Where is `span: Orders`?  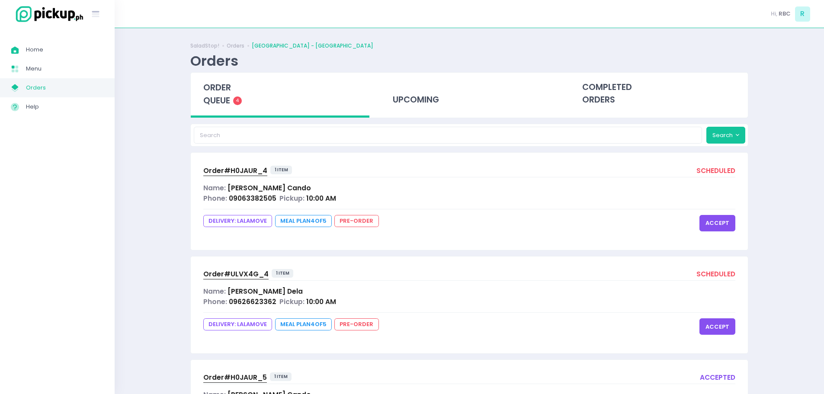 span: Orders is located at coordinates (65, 88).